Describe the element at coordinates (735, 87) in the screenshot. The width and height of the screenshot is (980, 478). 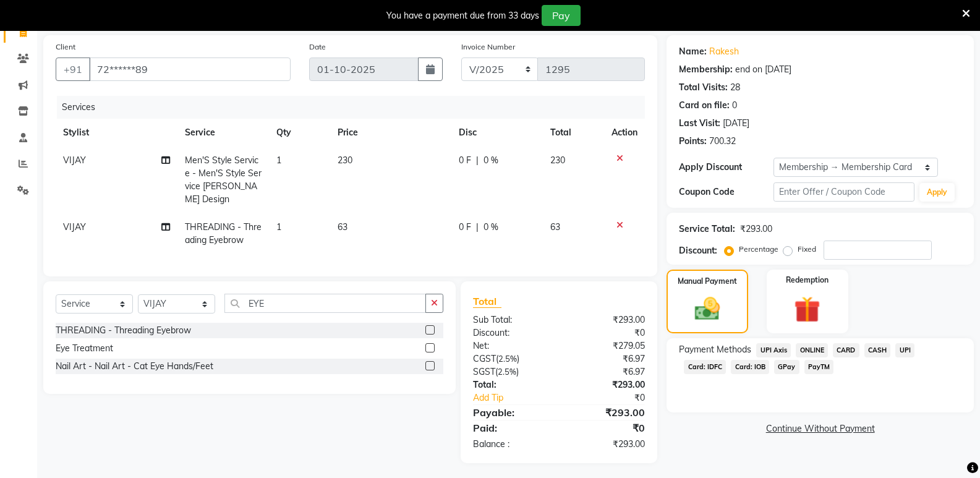
I see `div: 28` at that location.